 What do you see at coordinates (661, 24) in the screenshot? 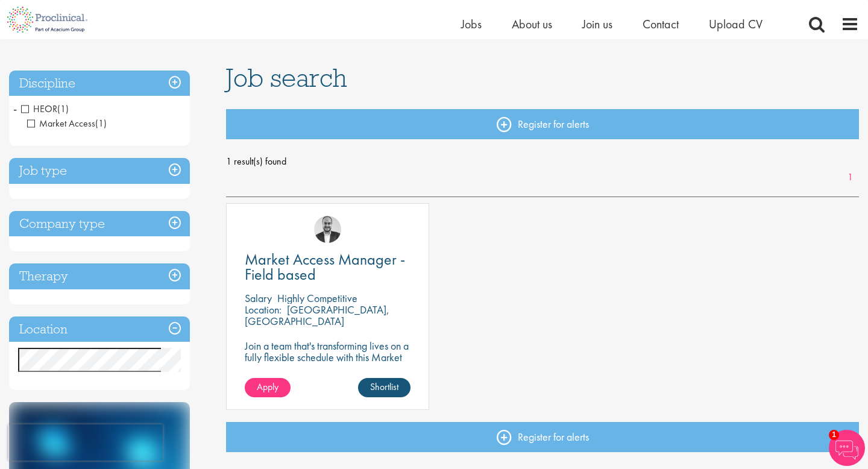
I see `span: Contact` at bounding box center [661, 24].